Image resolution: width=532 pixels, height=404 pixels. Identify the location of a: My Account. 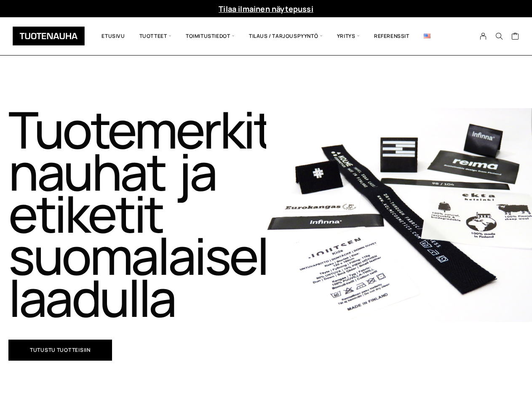
(483, 36).